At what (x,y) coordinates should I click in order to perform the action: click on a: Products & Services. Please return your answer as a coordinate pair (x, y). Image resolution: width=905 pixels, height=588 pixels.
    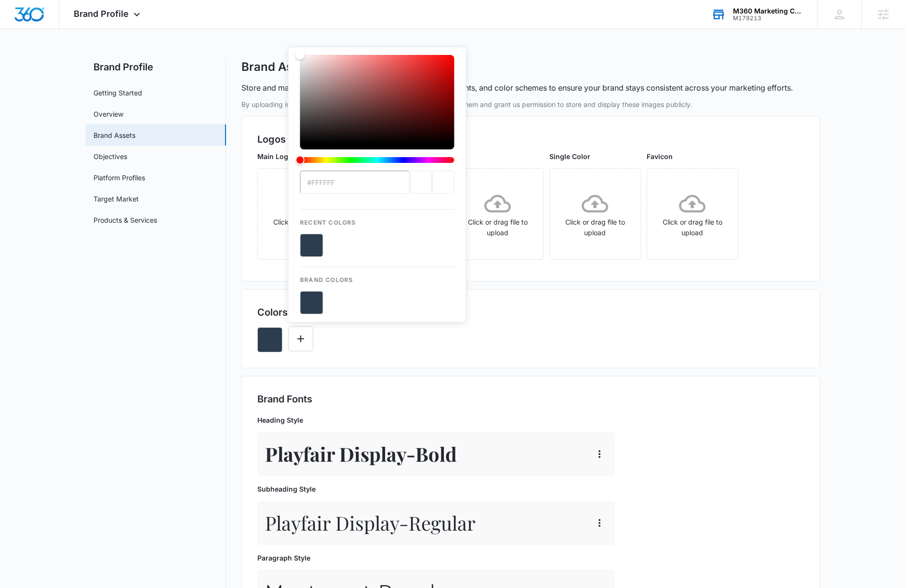
    Looking at the image, I should click on (125, 219).